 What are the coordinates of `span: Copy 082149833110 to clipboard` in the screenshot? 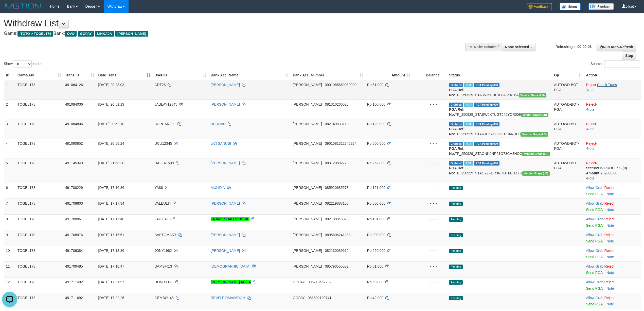 It's located at (336, 124).